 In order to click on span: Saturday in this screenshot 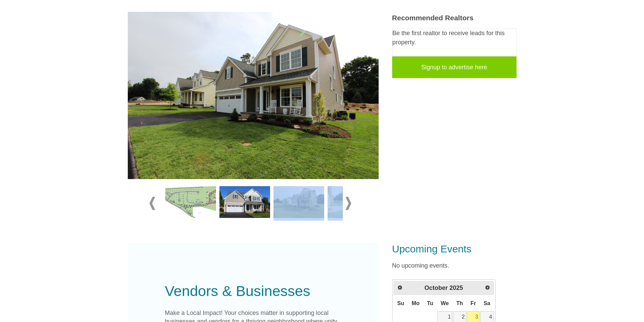, I will do `click(487, 303)`.